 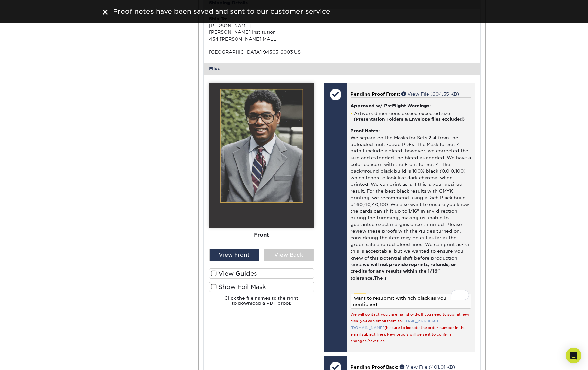 I want to click on div: Open Intercom Messenger, so click(x=574, y=355).